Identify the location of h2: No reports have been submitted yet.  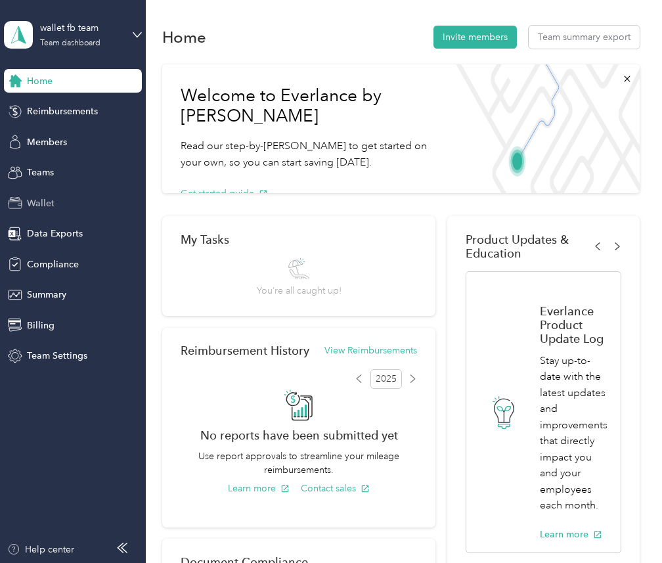
(299, 435).